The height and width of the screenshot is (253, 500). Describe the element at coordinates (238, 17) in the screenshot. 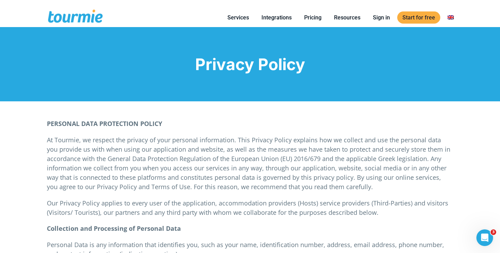

I see `a: Services` at that location.